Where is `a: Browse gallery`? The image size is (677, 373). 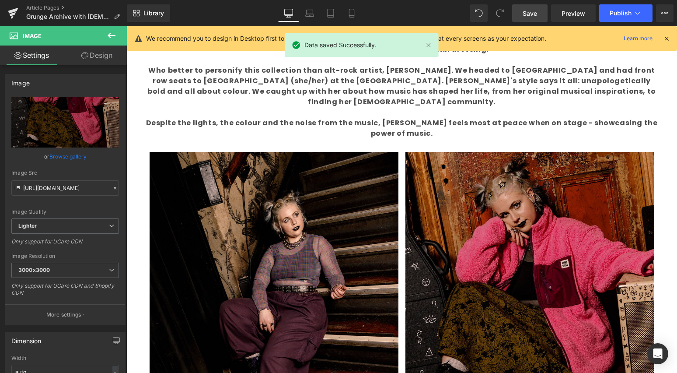 a: Browse gallery is located at coordinates (68, 156).